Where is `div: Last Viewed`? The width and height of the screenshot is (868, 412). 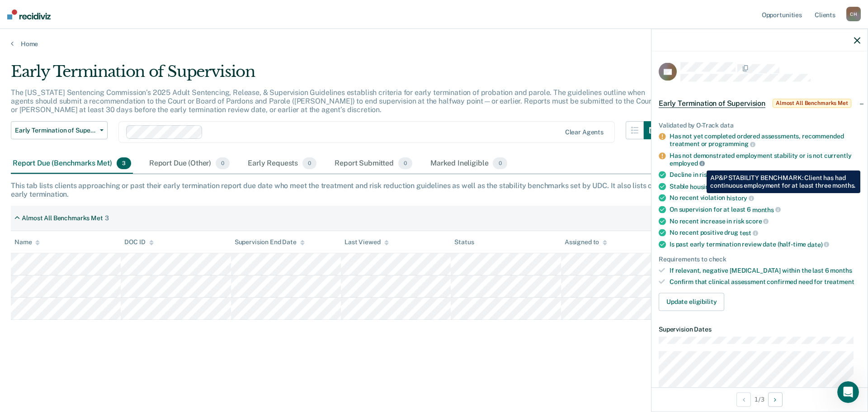 div: Last Viewed is located at coordinates (366, 242).